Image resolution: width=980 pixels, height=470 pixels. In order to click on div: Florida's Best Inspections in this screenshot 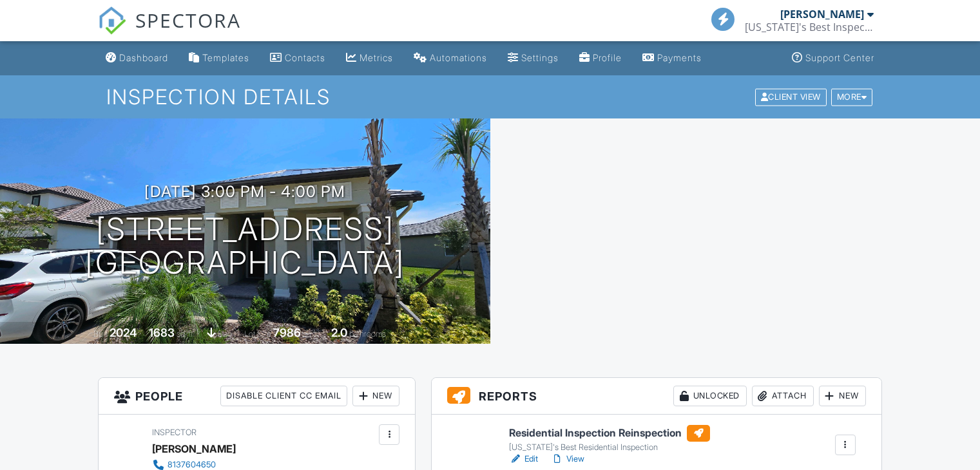, I will do `click(809, 27)`.